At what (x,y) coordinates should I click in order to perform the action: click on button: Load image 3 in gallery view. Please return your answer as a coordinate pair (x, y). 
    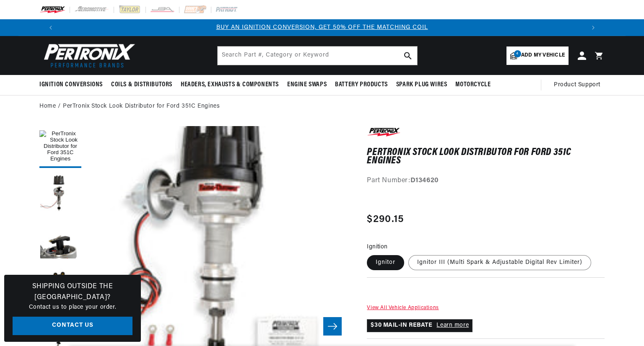
    Looking at the image, I should click on (60, 239).